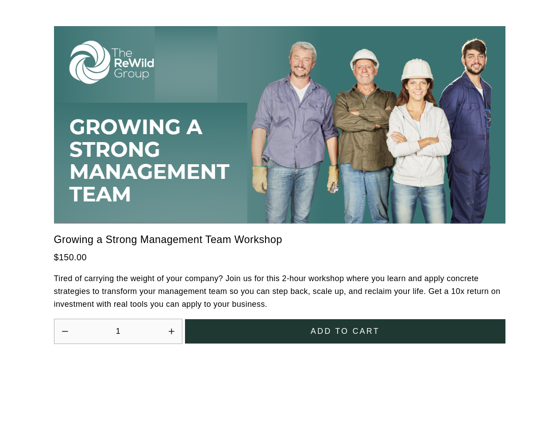 The image size is (559, 425). Describe the element at coordinates (345, 331) in the screenshot. I see `button: Add to cart` at that location.